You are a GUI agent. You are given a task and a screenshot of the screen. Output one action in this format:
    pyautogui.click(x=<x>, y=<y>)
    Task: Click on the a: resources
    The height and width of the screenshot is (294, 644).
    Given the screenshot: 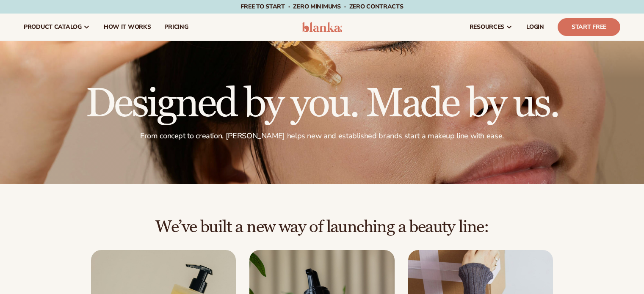 What is the action you would take?
    pyautogui.click(x=491, y=27)
    